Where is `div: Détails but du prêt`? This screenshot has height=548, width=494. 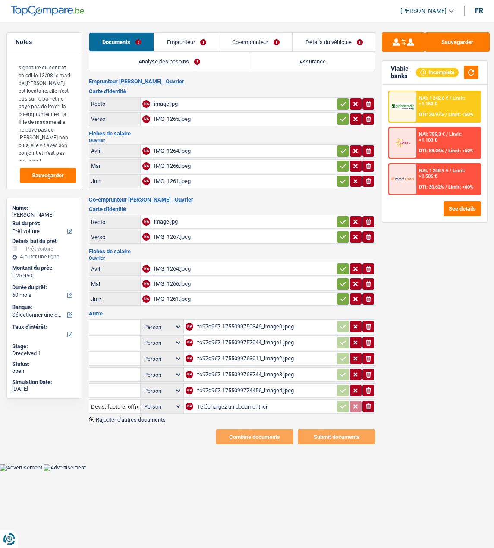
div: Détails but du prêt is located at coordinates (44, 241).